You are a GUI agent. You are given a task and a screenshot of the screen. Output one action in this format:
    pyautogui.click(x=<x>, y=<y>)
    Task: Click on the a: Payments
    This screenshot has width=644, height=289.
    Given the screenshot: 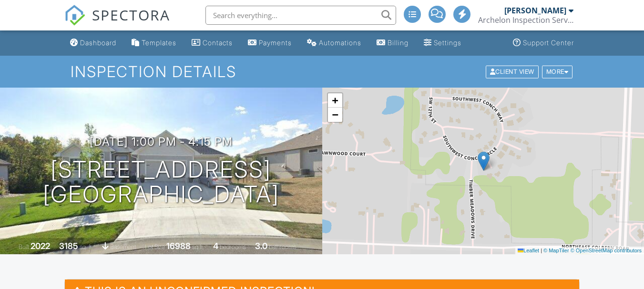 What is the action you would take?
    pyautogui.click(x=270, y=43)
    